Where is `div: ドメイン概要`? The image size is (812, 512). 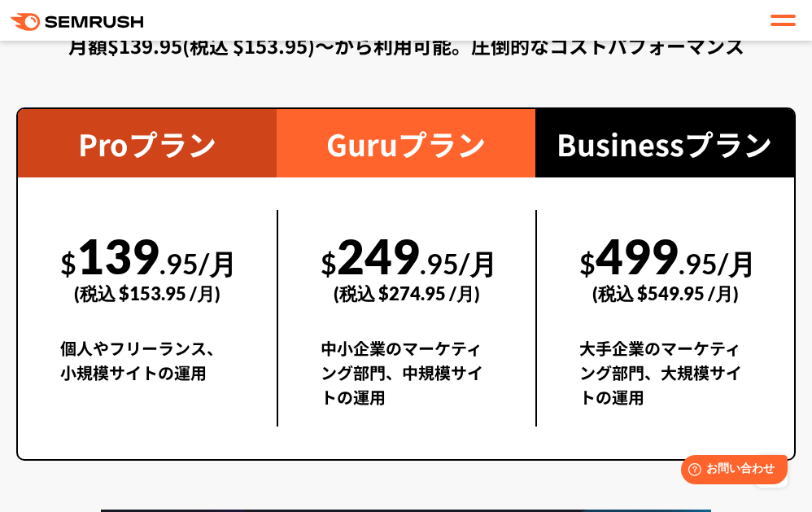
div: ドメイン概要 is located at coordinates (104, 102).